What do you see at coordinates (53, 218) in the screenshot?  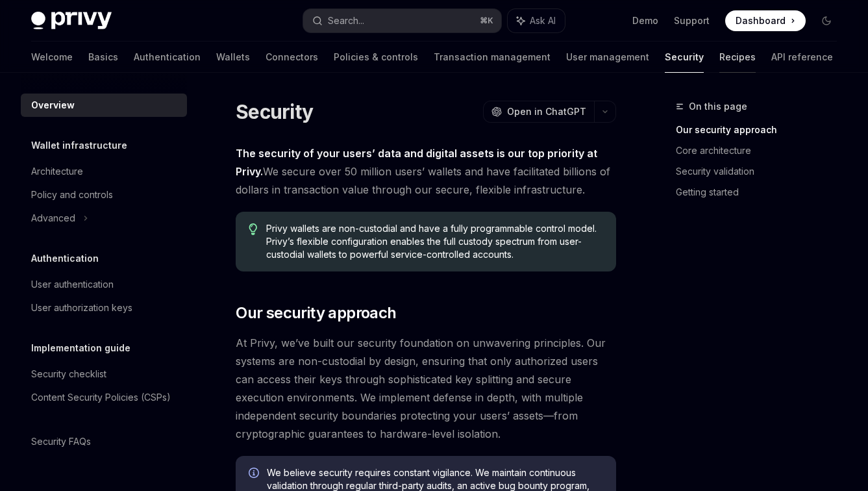 I see `div: Advanced` at bounding box center [53, 218].